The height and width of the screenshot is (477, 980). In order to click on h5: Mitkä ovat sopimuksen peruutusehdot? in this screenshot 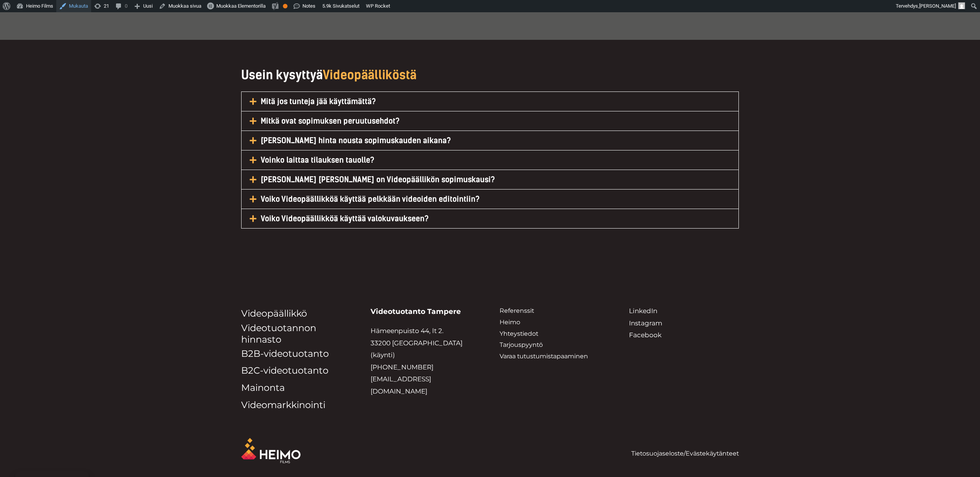, I will do `click(490, 121)`.